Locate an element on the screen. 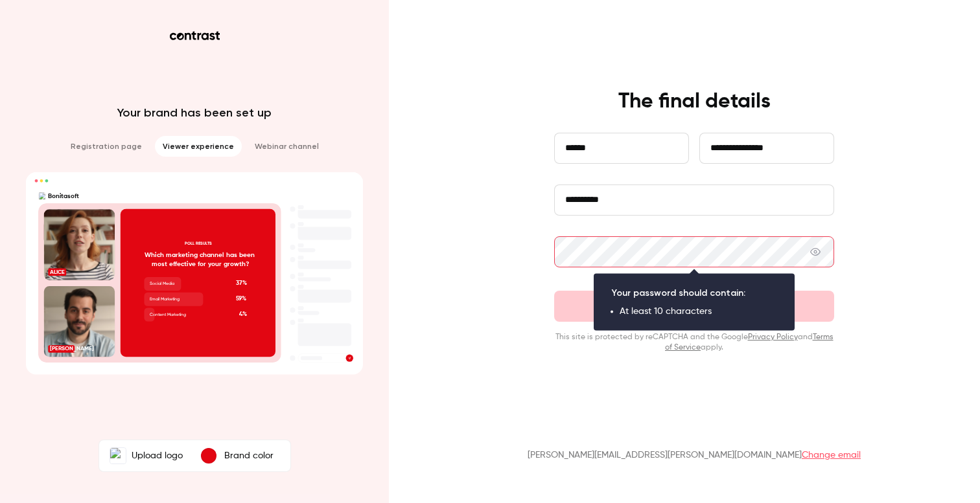 The height and width of the screenshot is (503, 980). a: Terms of Service is located at coordinates (749, 343).